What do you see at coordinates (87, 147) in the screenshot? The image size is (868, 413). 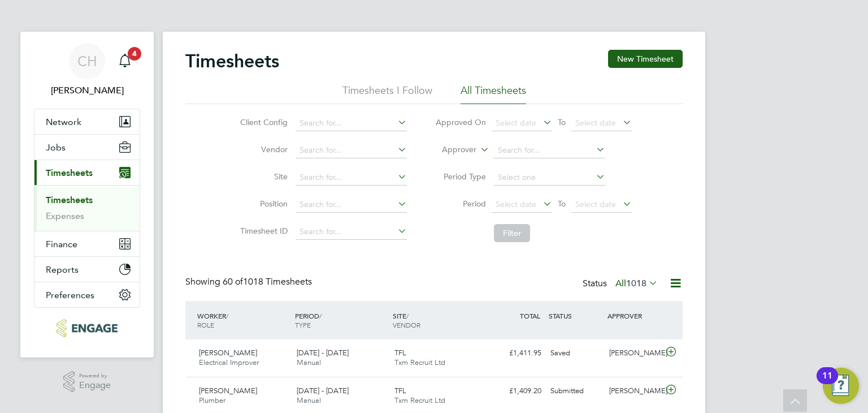 I see `button: Jobs` at bounding box center [87, 147].